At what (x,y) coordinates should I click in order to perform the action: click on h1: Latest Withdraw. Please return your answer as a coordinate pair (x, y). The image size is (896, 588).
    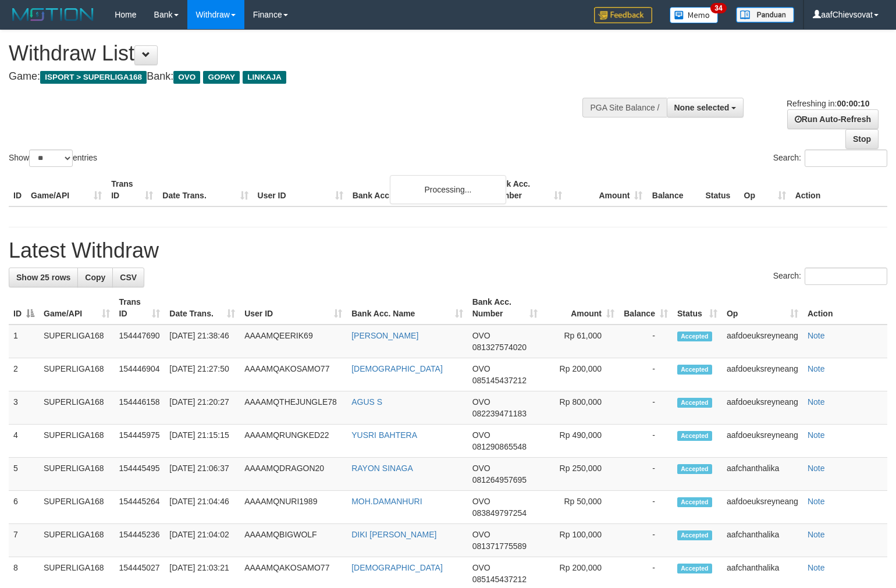
    Looking at the image, I should click on (448, 251).